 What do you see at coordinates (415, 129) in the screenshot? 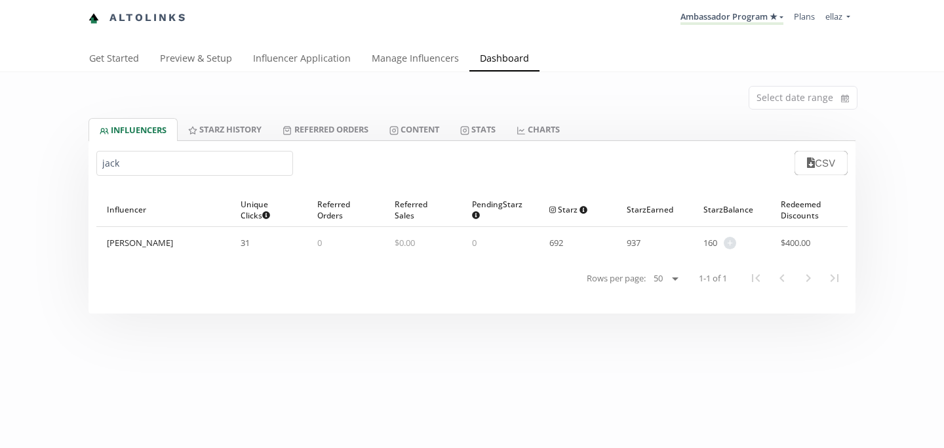
I see `a: Content` at bounding box center [415, 129].